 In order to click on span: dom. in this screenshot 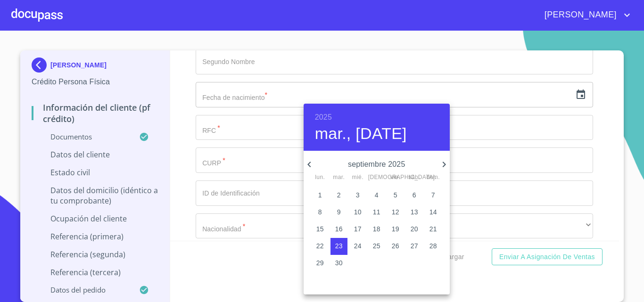, I will do `click(433, 177)`.